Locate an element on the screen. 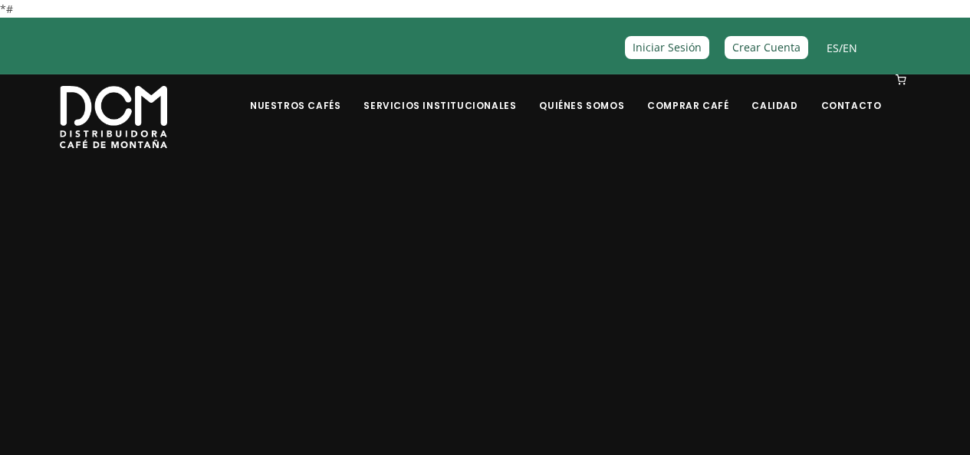 The width and height of the screenshot is (970, 455). a: Crear Cuenta is located at coordinates (766, 47).